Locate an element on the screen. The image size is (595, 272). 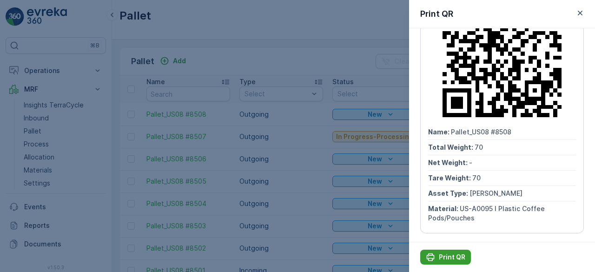
button: Print QR is located at coordinates (445, 257).